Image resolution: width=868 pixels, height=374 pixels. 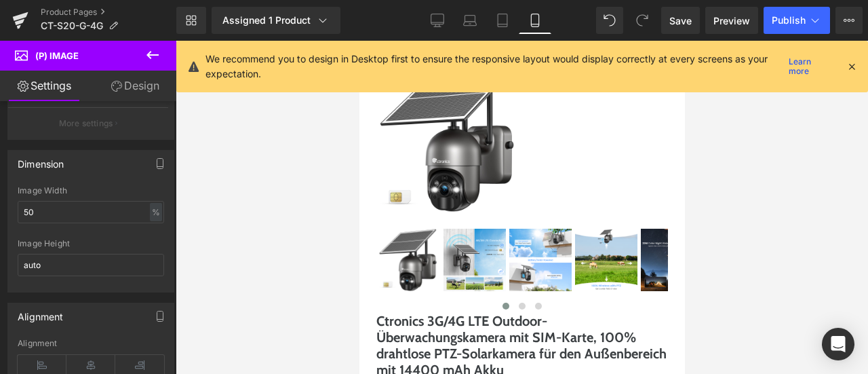 I want to click on span: Ctronics 3G/4G LTE Outdoor-Überwachungskamera mit SIM-Karte, 100% drahtlose PTZ-Solarkamera für d..., so click(x=163, y=305).